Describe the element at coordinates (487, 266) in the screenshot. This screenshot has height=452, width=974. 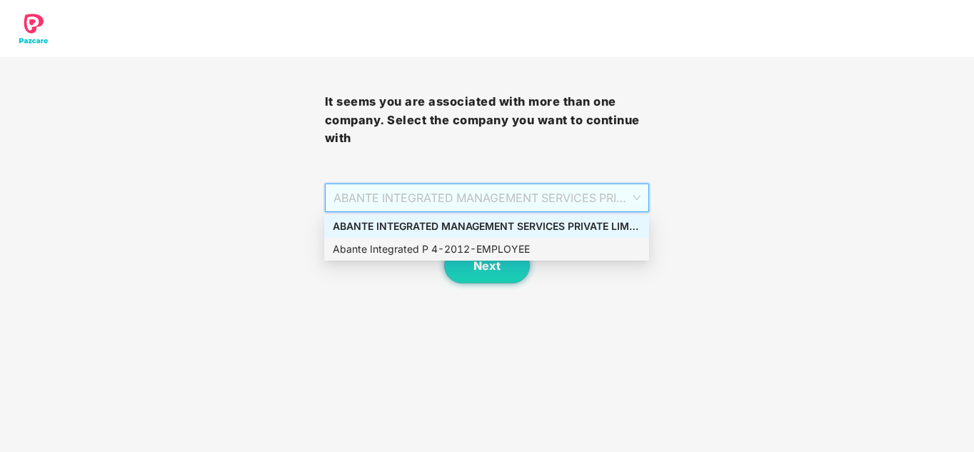
I see `button: Next` at that location.